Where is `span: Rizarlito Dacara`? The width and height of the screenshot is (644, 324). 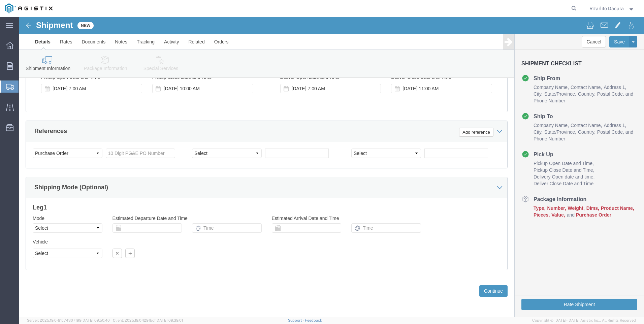
span: Rizarlito Dacara is located at coordinates (607, 8).